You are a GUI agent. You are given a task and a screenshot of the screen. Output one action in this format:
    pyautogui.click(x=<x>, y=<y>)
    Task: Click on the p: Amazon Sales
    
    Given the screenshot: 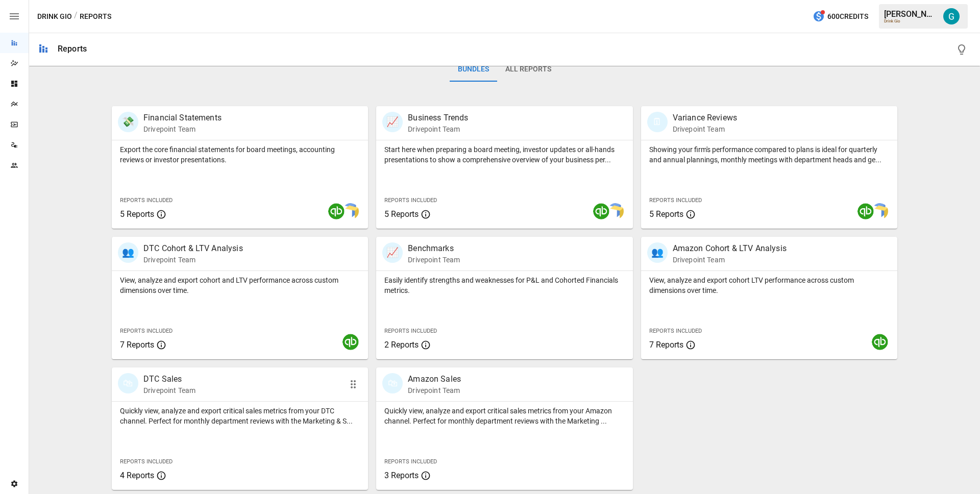 What is the action you would take?
    pyautogui.click(x=434, y=379)
    